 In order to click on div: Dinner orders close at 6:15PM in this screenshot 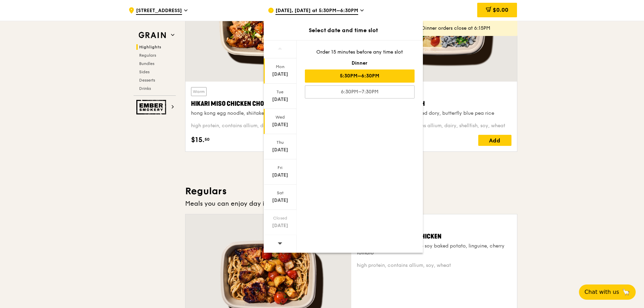, I will do `click(467, 28)`.